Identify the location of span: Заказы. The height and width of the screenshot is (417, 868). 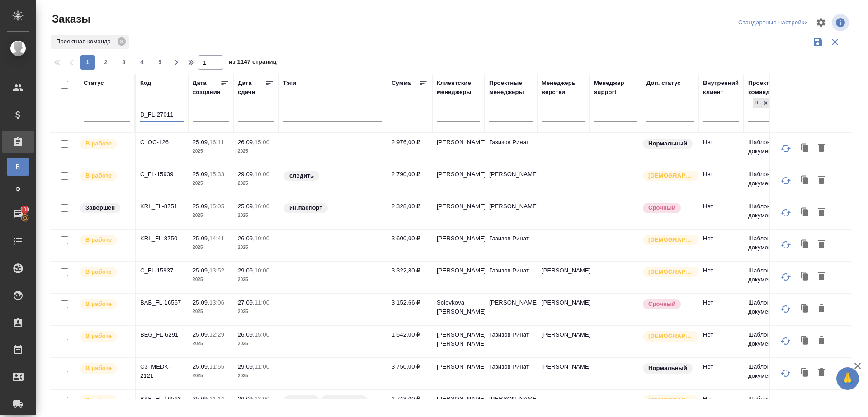
(70, 19).